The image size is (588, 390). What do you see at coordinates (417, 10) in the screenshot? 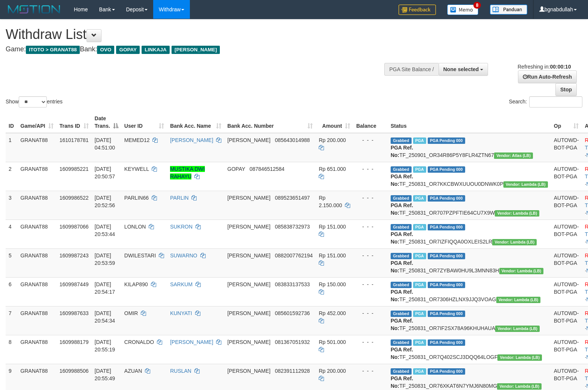
I see `img: Feedback.jpg` at bounding box center [417, 10].